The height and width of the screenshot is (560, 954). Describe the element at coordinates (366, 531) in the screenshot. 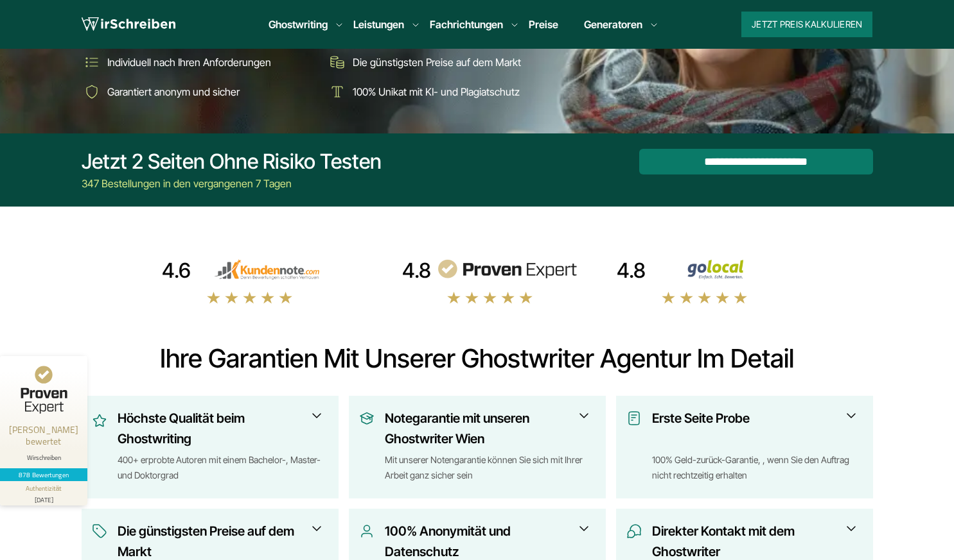

I see `img: 100% Anonymität und Datenschutz` at that location.